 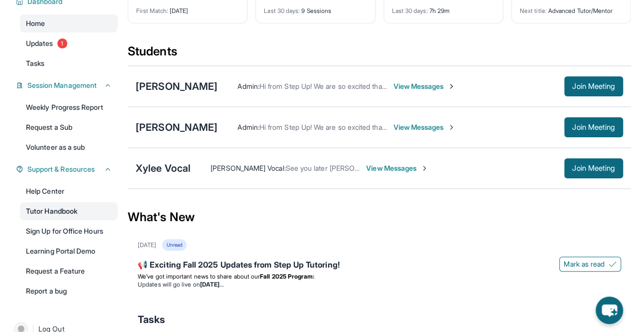 I want to click on a: Report a bug, so click(x=69, y=291).